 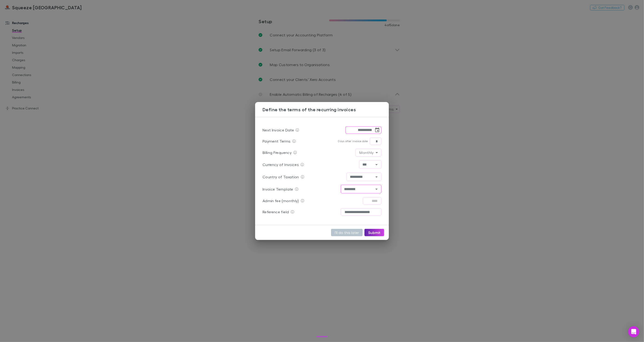 I want to click on p: Invoice Template, so click(x=278, y=189).